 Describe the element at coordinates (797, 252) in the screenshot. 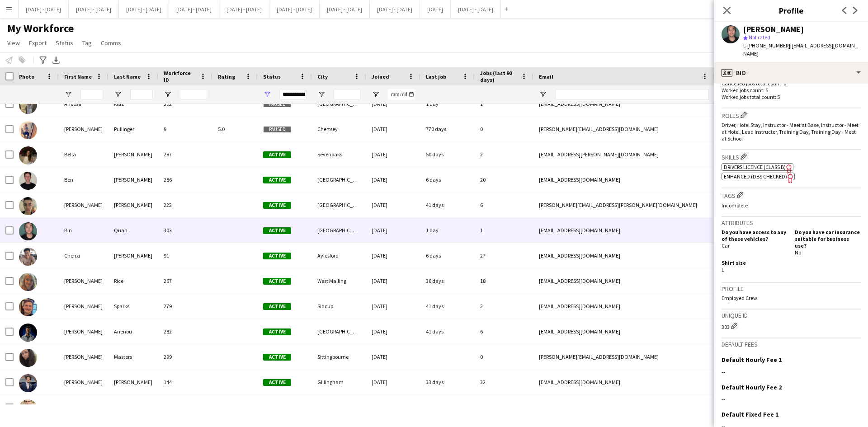

I see `span: No` at that location.